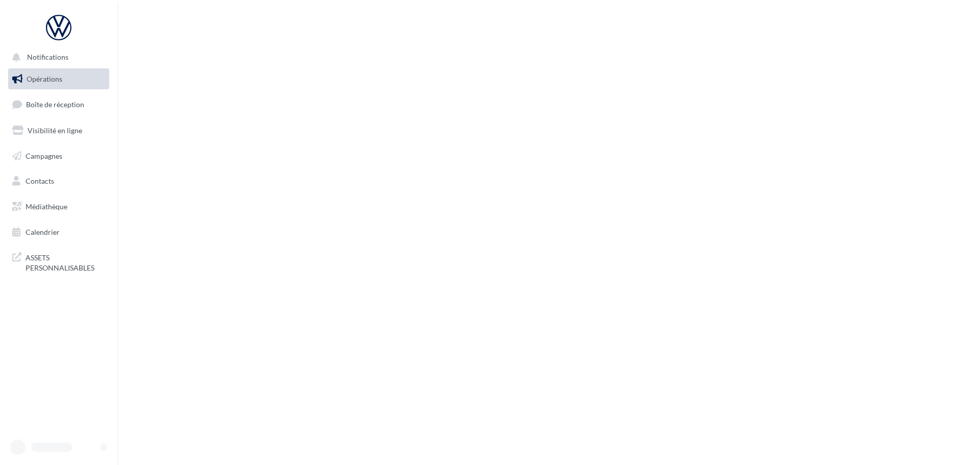  What do you see at coordinates (59, 232) in the screenshot?
I see `a: Calendrier` at bounding box center [59, 232].